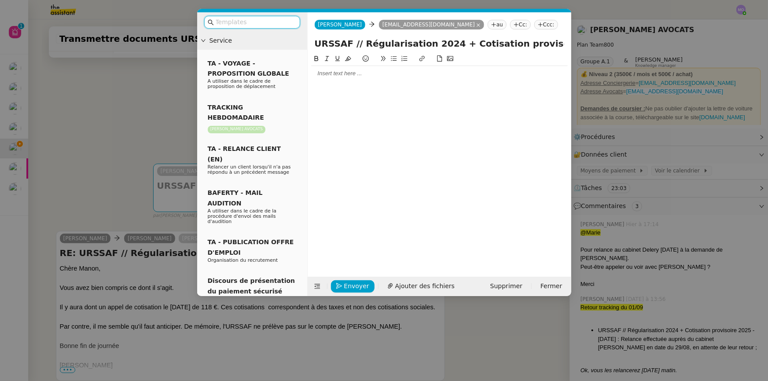  I want to click on button: Envoyer, so click(352, 286).